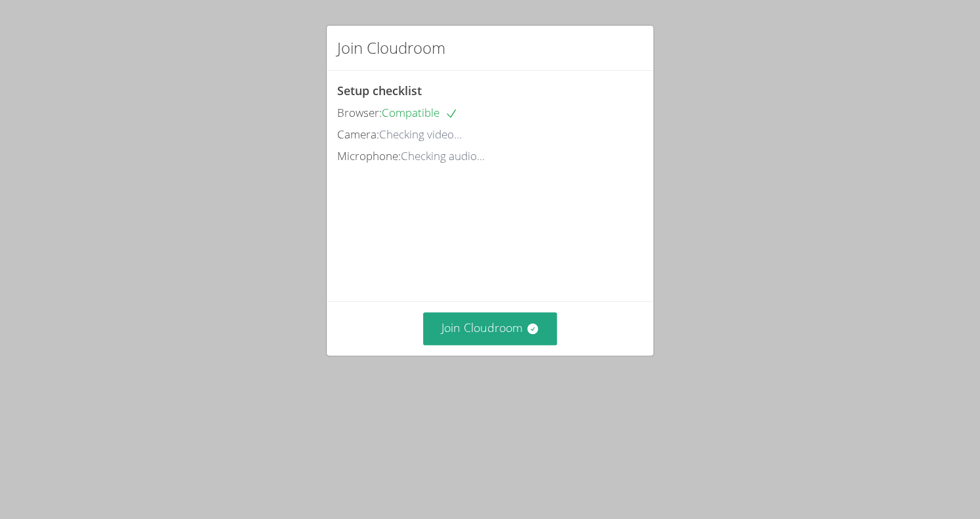  Describe the element at coordinates (490, 328) in the screenshot. I see `button: Join Cloudroom` at that location.